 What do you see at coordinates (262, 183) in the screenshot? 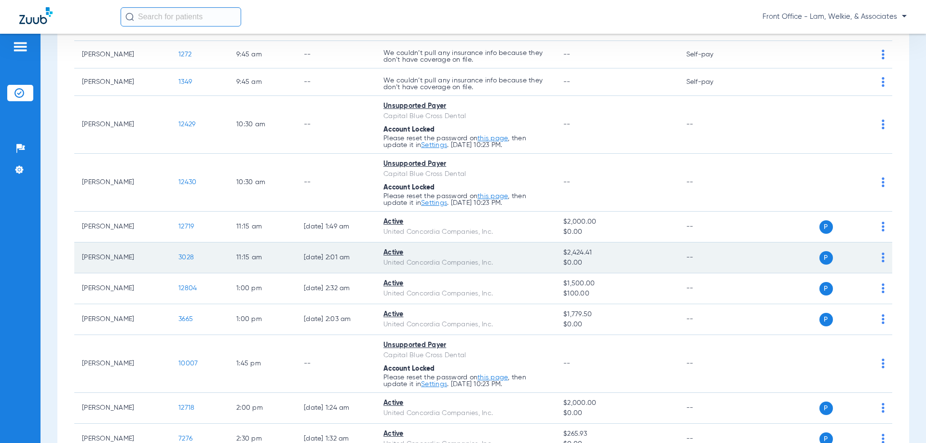
I see `td: 10:30 AM` at bounding box center [262, 183].